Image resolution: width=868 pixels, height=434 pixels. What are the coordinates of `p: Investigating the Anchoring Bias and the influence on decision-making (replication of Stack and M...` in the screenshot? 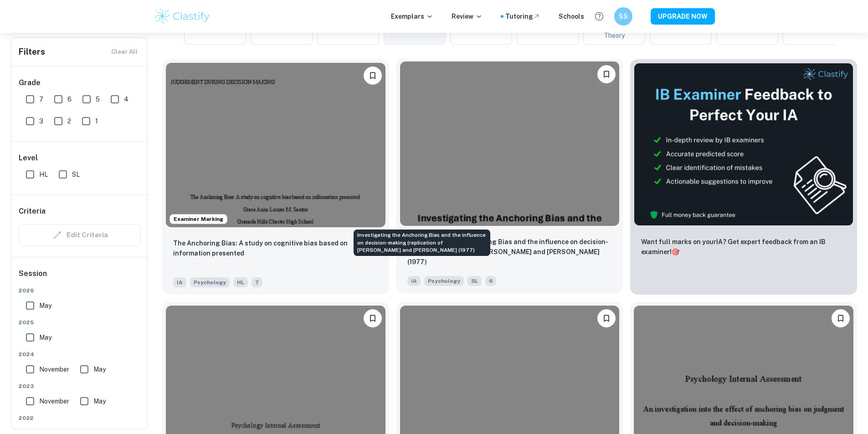 It's located at (510, 252).